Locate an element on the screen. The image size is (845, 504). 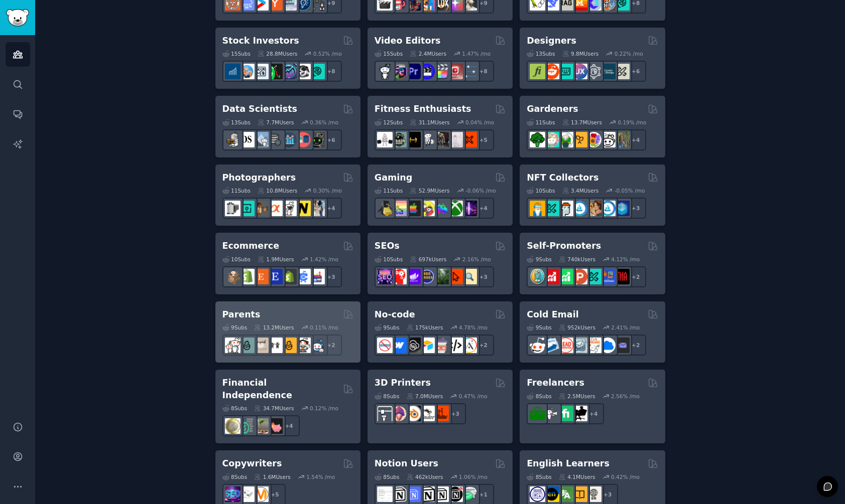
img: Notiontemplates is located at coordinates (385, 494).